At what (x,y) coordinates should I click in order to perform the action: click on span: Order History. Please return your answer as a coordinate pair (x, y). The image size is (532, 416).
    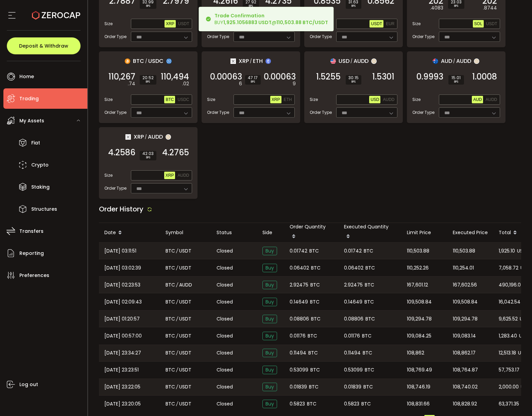
    Looking at the image, I should click on (121, 209).